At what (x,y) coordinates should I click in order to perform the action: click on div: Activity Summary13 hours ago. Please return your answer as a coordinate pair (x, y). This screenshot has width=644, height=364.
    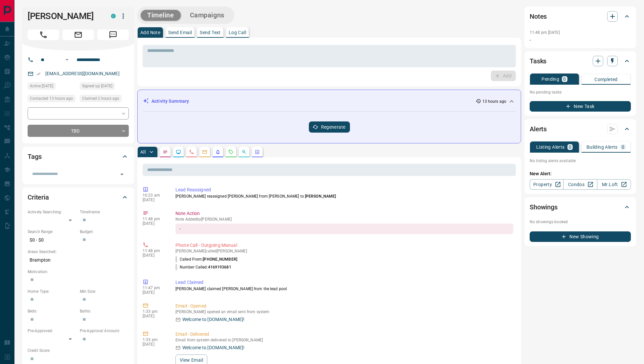
    Looking at the image, I should click on (329, 101).